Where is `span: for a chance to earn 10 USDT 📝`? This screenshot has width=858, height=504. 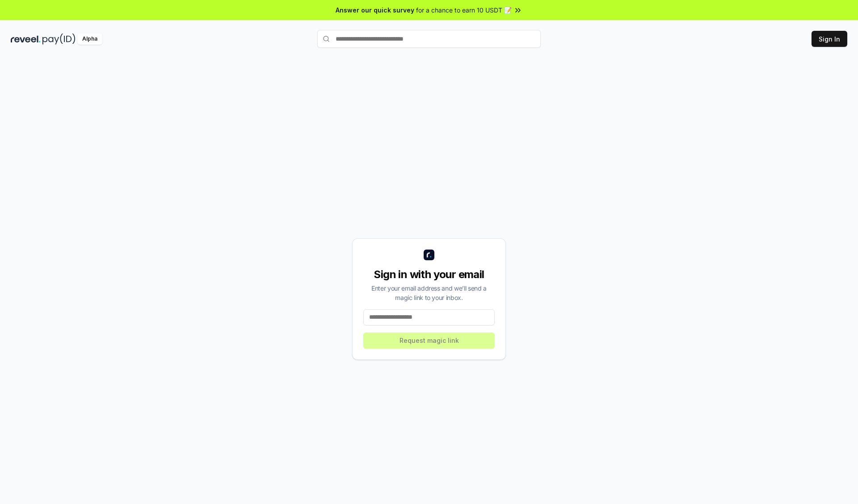
span: for a chance to earn 10 USDT 📝 is located at coordinates (464, 10).